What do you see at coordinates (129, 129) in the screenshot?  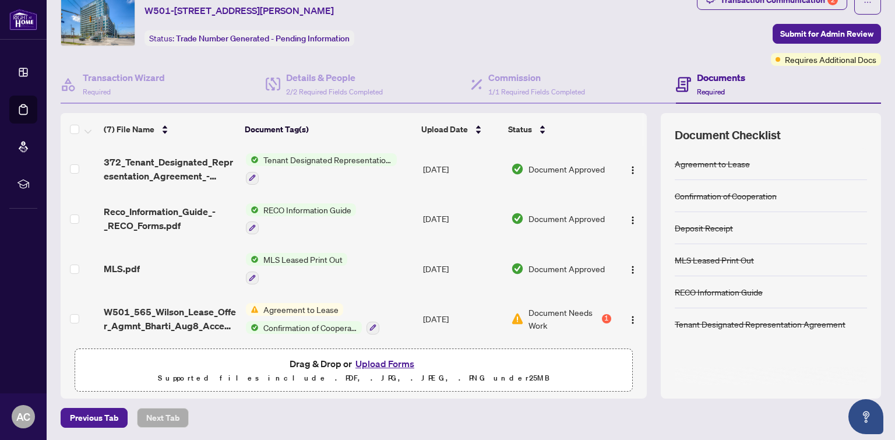 I see `span: (7) File Name` at bounding box center [129, 129].